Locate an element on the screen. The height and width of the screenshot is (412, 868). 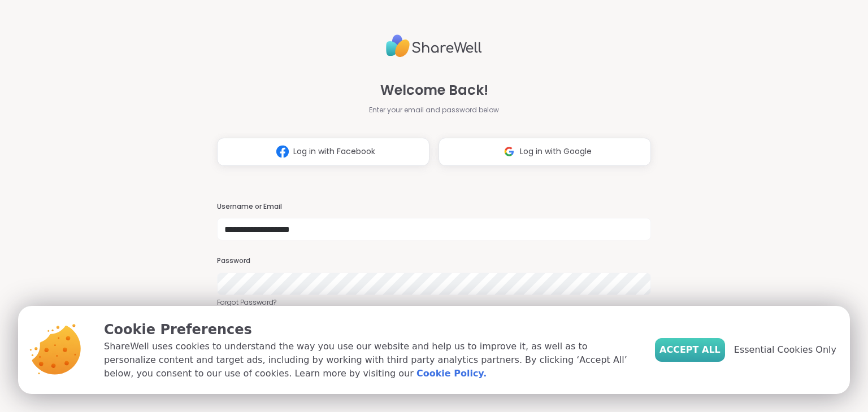
span: Essential Cookies Only is located at coordinates (785, 351).